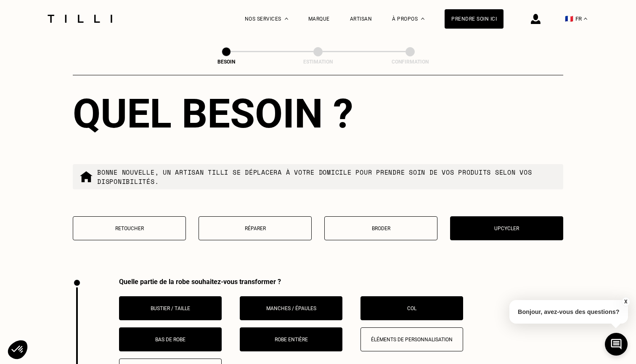 This screenshot has height=364, width=636. What do you see at coordinates (171, 308) in the screenshot?
I see `button: Bustier / Taille` at bounding box center [171, 308].